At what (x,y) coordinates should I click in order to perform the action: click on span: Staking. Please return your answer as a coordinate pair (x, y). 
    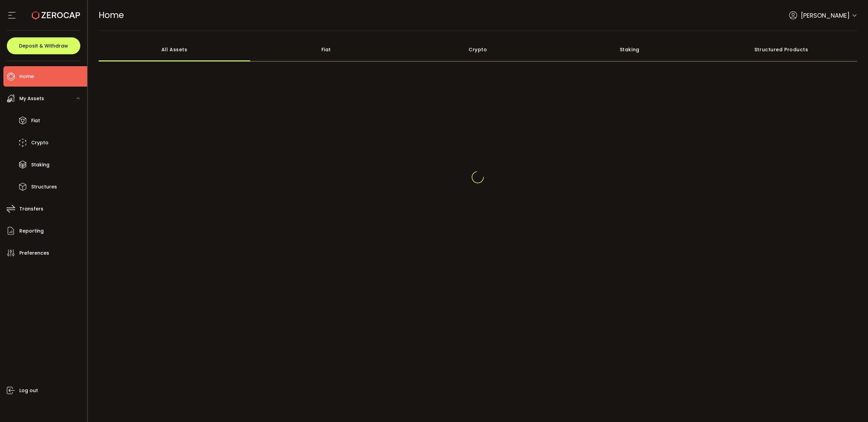
    Looking at the image, I should click on (41, 165).